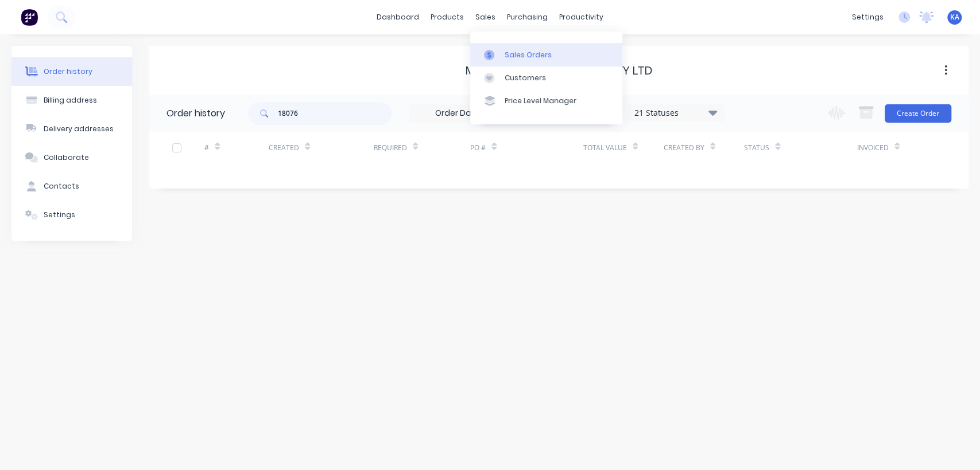 This screenshot has height=470, width=980. I want to click on button: Create Order, so click(918, 113).